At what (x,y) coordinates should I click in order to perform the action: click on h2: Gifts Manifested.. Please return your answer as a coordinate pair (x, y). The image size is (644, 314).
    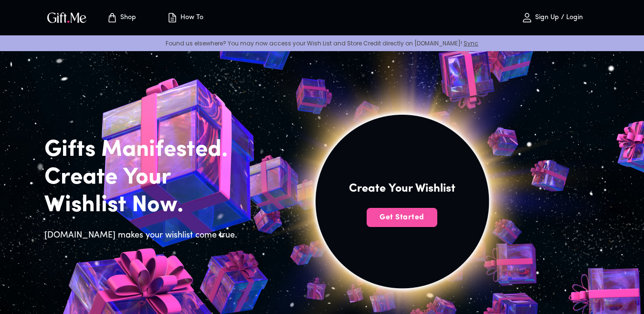
    Looking at the image, I should click on (143, 150).